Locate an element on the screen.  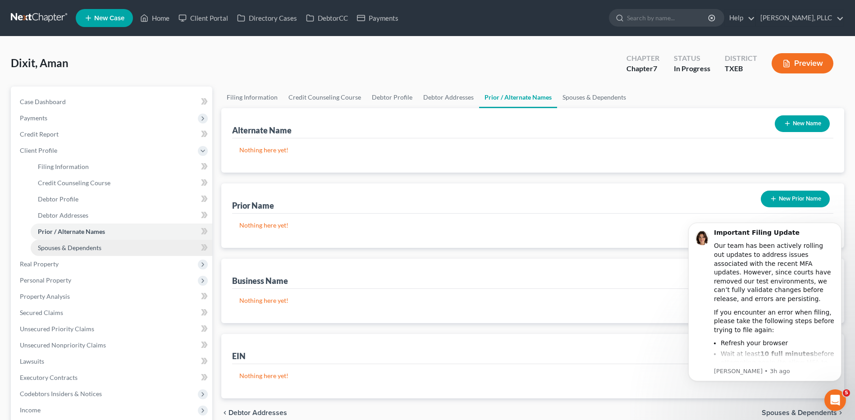
span: Unsecured Priority Claims is located at coordinates (57, 329).